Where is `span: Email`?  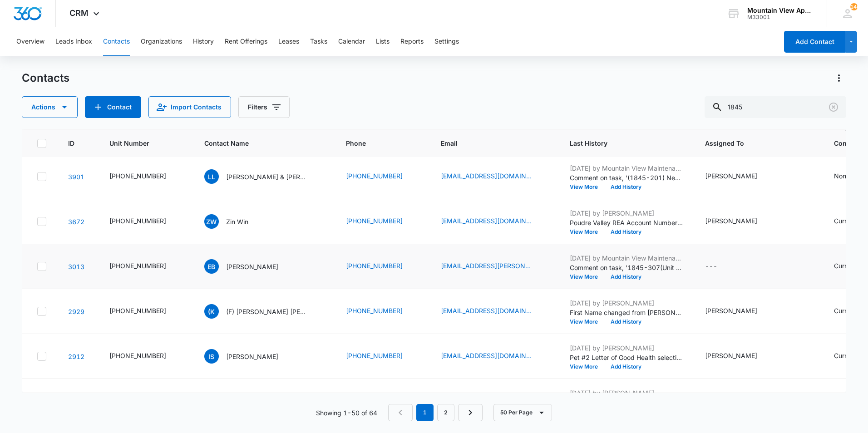 span: Email is located at coordinates (488, 143).